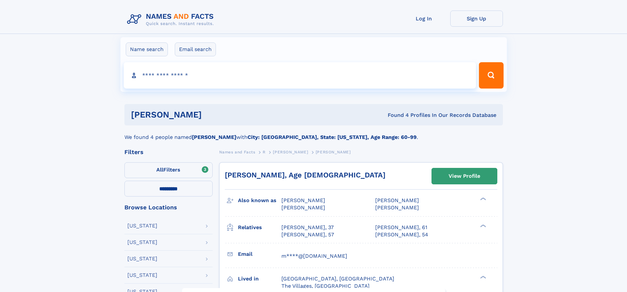  Describe the element at coordinates (424, 18) in the screenshot. I see `a: Log In` at that location.